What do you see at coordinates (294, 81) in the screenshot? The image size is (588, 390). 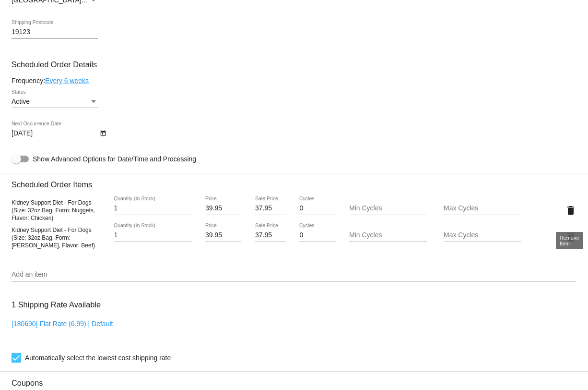 I see `div: Frequency:` at bounding box center [294, 81].